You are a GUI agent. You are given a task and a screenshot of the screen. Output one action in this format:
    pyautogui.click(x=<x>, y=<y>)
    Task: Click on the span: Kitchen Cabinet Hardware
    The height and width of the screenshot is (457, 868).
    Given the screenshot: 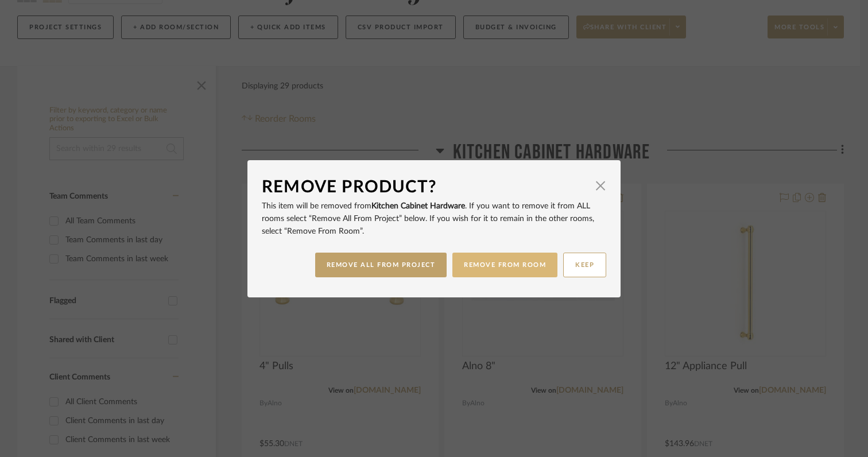 What is the action you would take?
    pyautogui.click(x=418, y=206)
    